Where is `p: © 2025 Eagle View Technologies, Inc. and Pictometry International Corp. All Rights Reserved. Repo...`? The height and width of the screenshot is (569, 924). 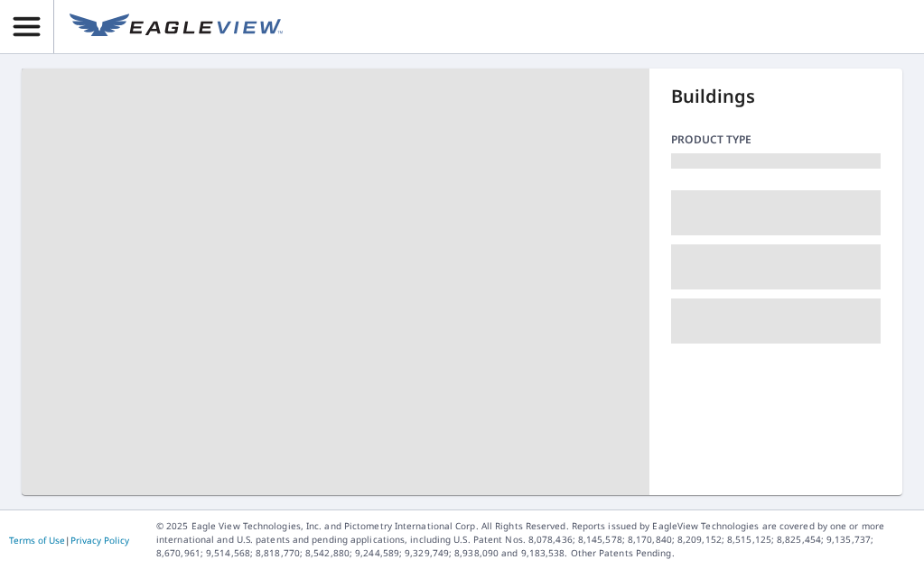
p: © 2025 Eagle View Technologies, Inc. and Pictometry International Corp. All Rights Reserved. Repo... is located at coordinates (536, 540).